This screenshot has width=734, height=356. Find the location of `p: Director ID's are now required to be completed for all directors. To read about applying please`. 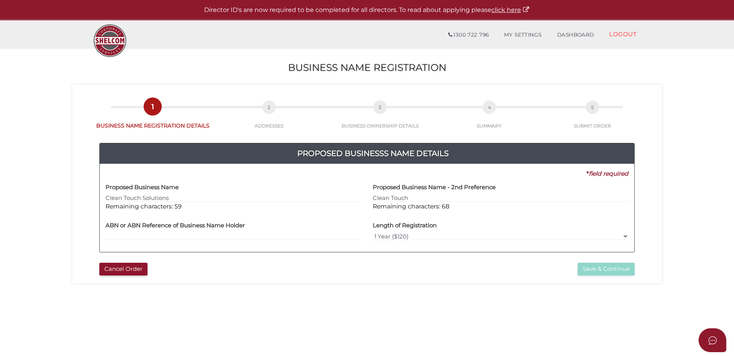

p: Director ID's are now required to be completed for all directors. To read about applying please is located at coordinates (367, 10).